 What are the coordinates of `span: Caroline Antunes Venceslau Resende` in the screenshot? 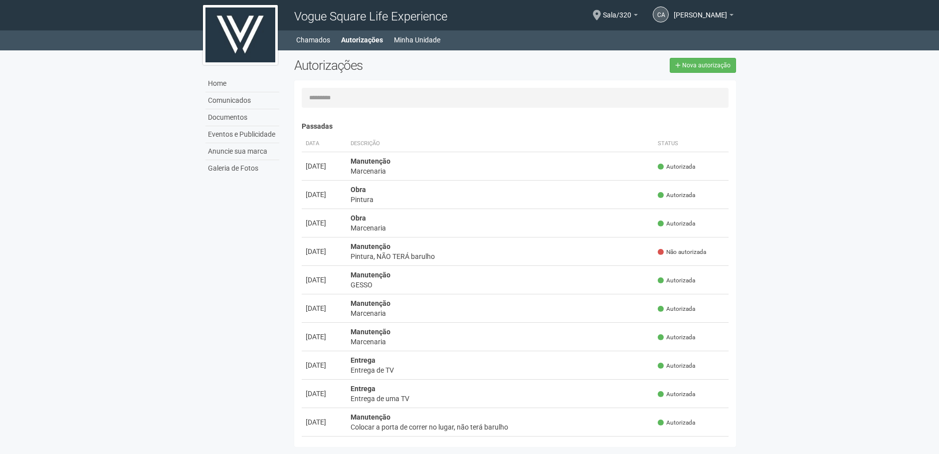 It's located at (700, 10).